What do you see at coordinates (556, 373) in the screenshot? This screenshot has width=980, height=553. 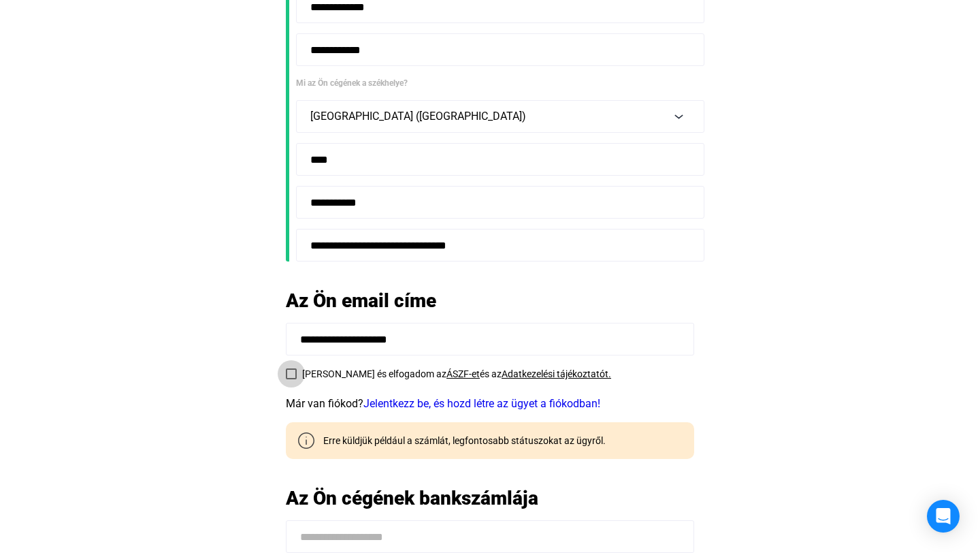 I see `a: Adatkezelési tájékoztatót.` at bounding box center [556, 373].